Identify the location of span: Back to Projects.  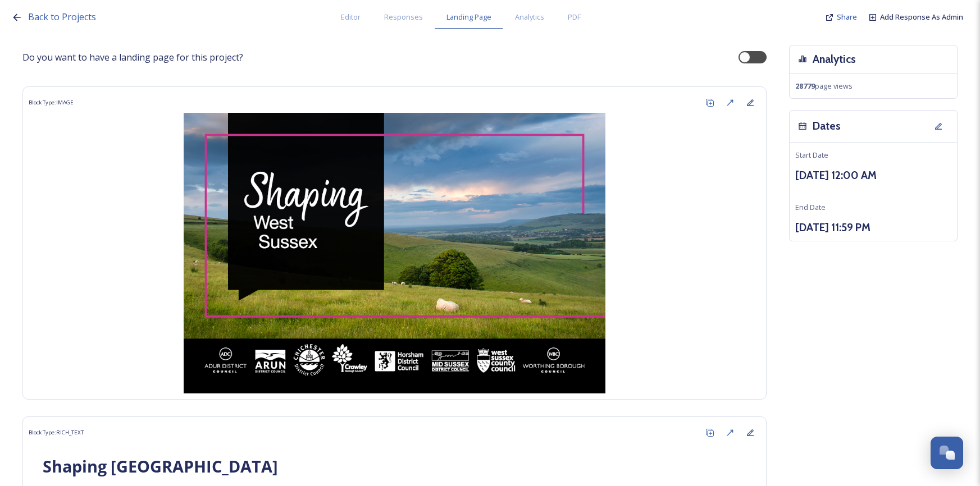
(62, 17).